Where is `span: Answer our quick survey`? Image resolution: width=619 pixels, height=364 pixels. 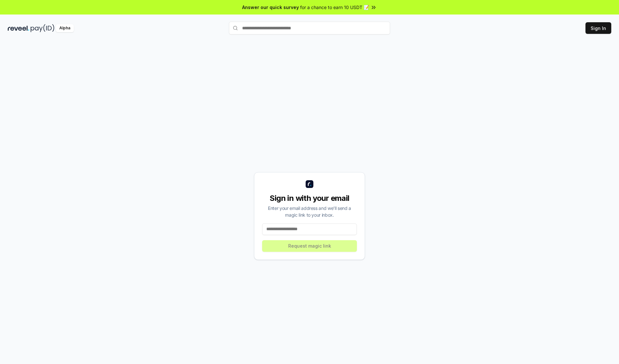
span: Answer our quick survey is located at coordinates (271, 7).